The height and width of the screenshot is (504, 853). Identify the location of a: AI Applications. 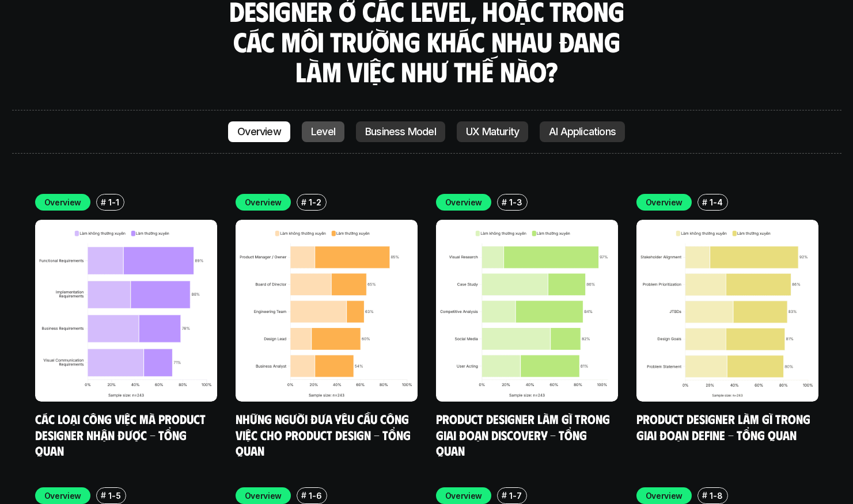
(582, 132).